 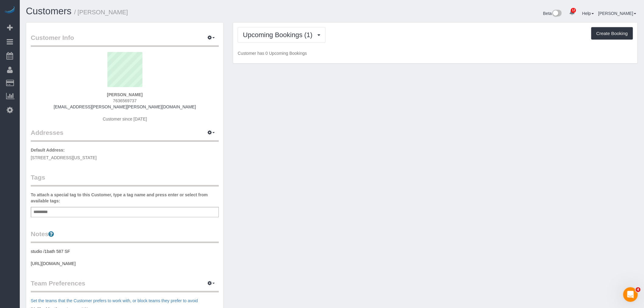 I want to click on a: Set the teams that the Customer prefers to work with, or block teams they prefer to avoid, so click(x=114, y=301).